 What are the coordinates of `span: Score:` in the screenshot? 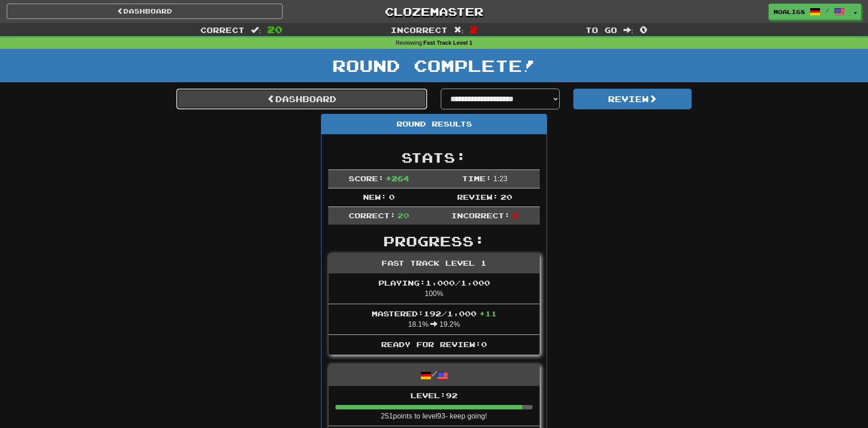 It's located at (366, 178).